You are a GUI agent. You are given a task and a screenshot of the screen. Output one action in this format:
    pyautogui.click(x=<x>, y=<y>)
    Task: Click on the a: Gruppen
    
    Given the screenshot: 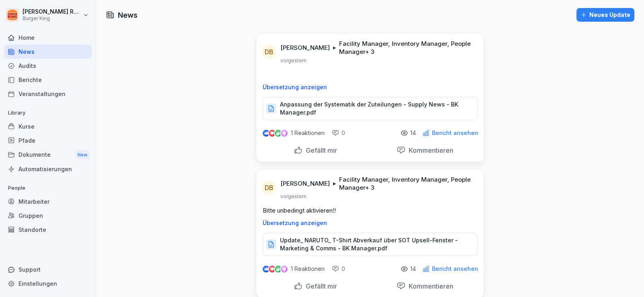 What is the action you would take?
    pyautogui.click(x=48, y=216)
    